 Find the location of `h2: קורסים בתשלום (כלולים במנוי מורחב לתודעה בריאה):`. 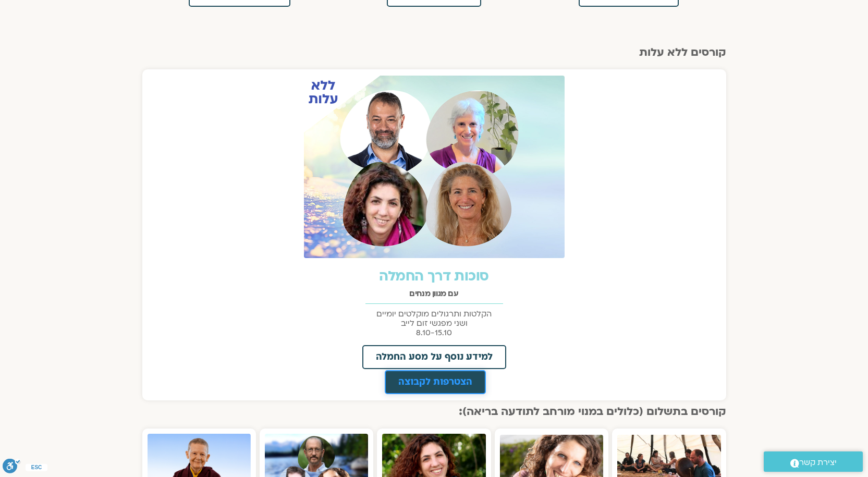

h2: קורסים בתשלום (כלולים במנוי מורחב לתודעה בריאה): is located at coordinates (434, 412).